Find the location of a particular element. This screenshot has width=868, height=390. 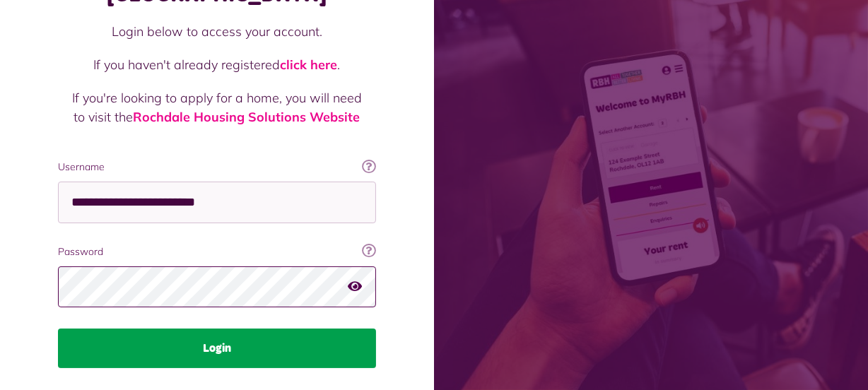

a: Rochdale Housing Solutions Website is located at coordinates (246, 117).